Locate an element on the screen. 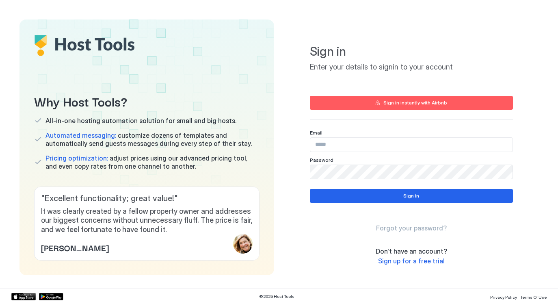  span: Sign up for a free trial is located at coordinates (411, 260).